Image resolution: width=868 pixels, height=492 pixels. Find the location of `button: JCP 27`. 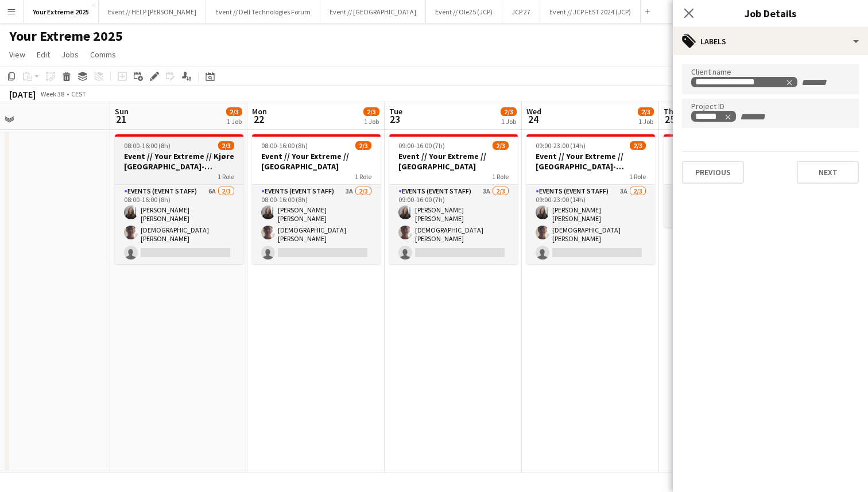

button: JCP 27 is located at coordinates (521, 12).